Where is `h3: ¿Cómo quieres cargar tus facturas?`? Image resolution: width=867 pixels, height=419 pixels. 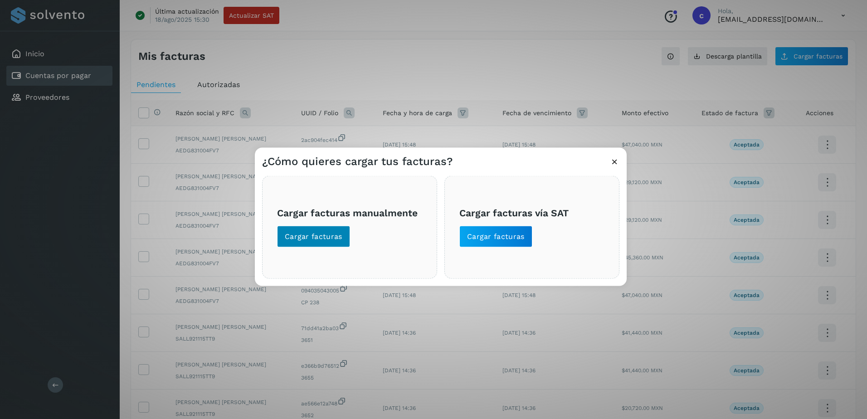
h3: ¿Cómo quieres cargar tus facturas? is located at coordinates (357, 161).